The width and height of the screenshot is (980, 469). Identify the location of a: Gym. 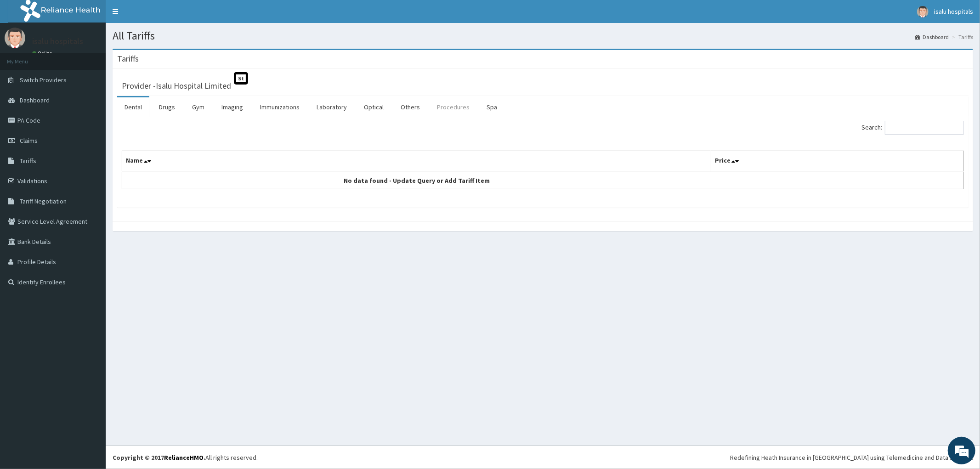
(198, 107).